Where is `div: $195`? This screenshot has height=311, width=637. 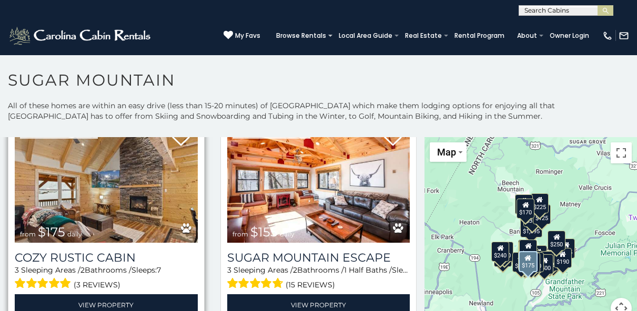 div: $195 is located at coordinates (550, 261).